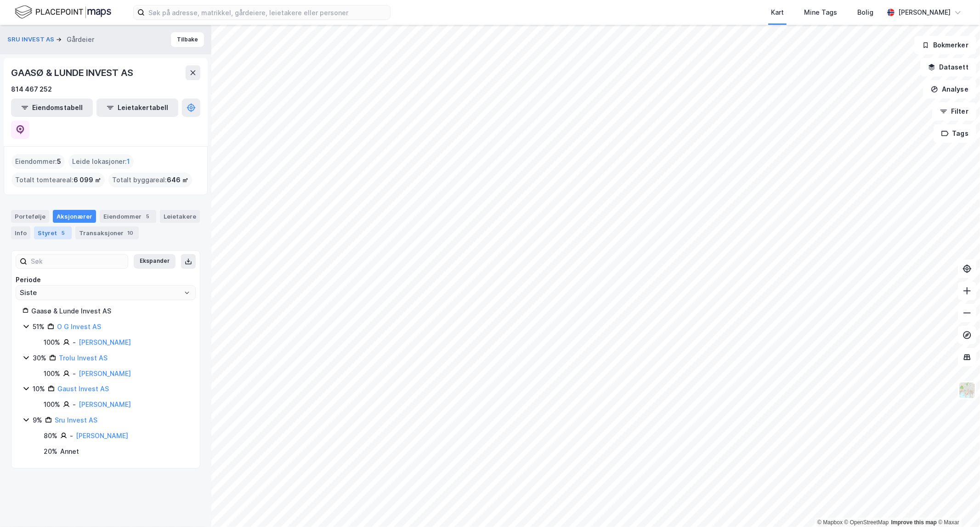 This screenshot has width=980, height=527. I want to click on img: Z, so click(968, 390).